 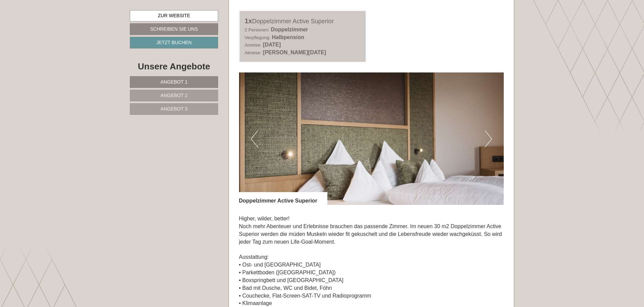 I want to click on a: Schreiben Sie uns, so click(x=174, y=29).